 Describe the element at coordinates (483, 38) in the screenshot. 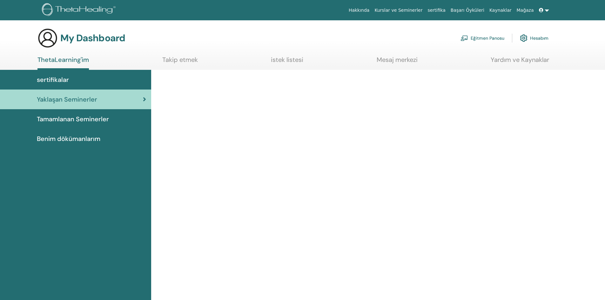

I see `a: Eğitmen Panosu` at that location.